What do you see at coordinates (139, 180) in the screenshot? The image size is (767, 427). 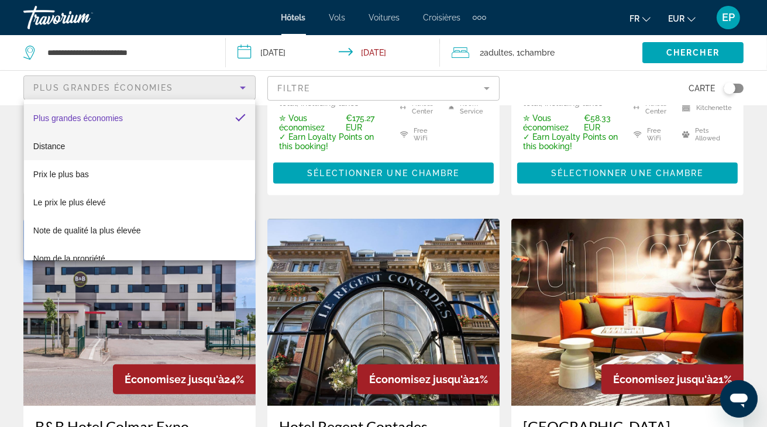 I see `div: Sort by` at bounding box center [139, 180].